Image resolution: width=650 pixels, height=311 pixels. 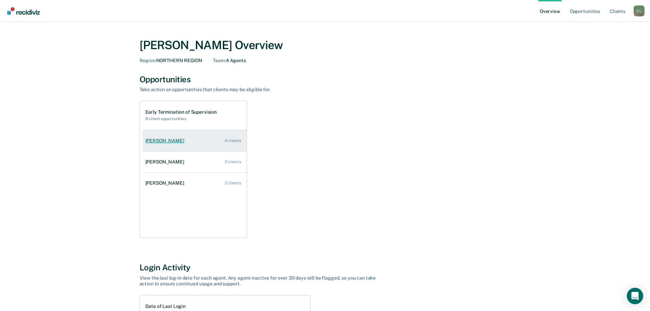 What do you see at coordinates (181, 119) in the screenshot?
I see `h2: 8 client opportunities` at bounding box center [181, 119].